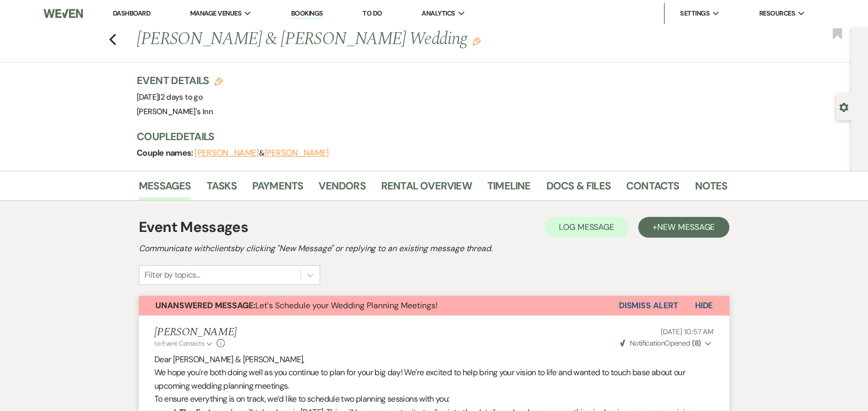 Image resolution: width=868 pixels, height=411 pixels. What do you see at coordinates (696, 343) in the screenshot?
I see `strong: ( 8 )` at bounding box center [696, 343].